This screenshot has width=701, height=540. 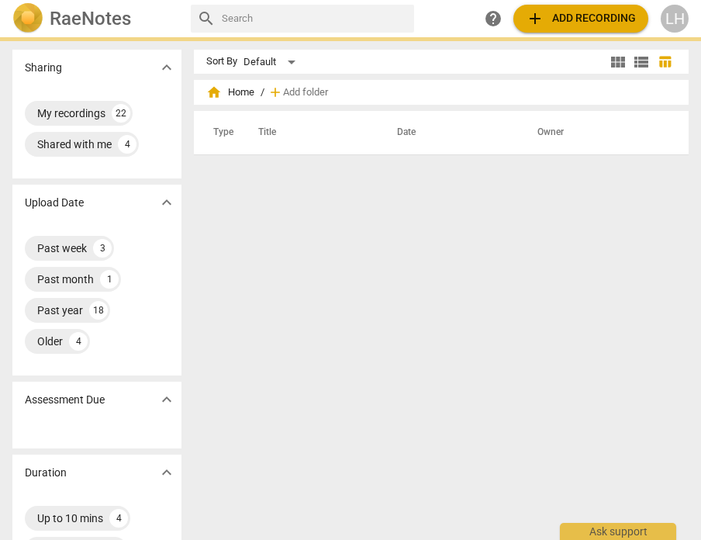 I want to click on button: Tile view, so click(x=618, y=62).